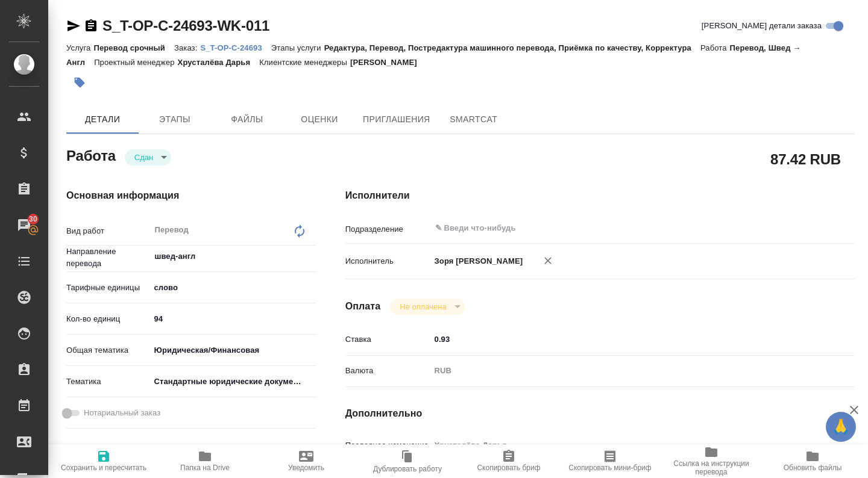  What do you see at coordinates (108, 288) in the screenshot?
I see `p: Тарифные единицы` at bounding box center [108, 288].